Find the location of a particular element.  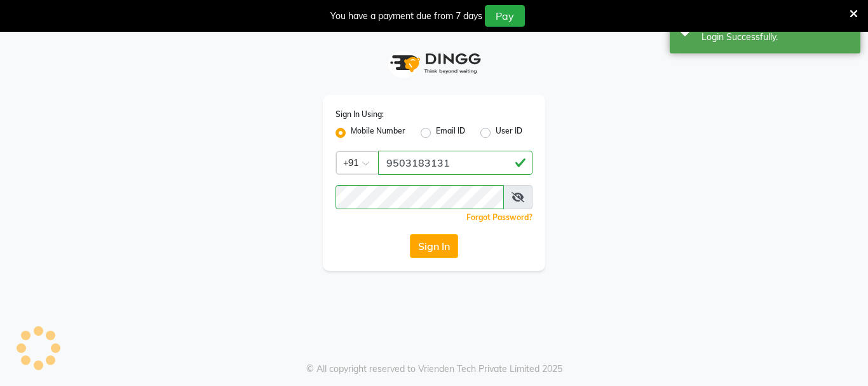

label: Mobile Number is located at coordinates (378, 133).